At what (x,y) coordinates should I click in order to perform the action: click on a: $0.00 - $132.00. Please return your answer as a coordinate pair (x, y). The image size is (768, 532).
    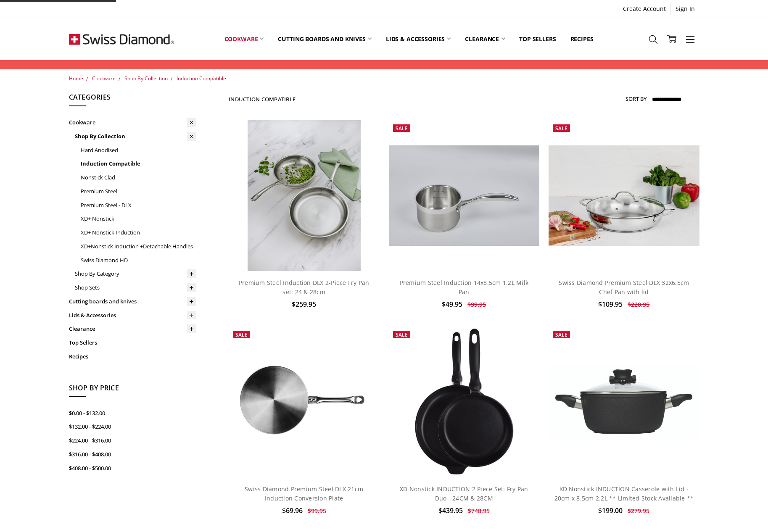
    Looking at the image, I should click on (133, 413).